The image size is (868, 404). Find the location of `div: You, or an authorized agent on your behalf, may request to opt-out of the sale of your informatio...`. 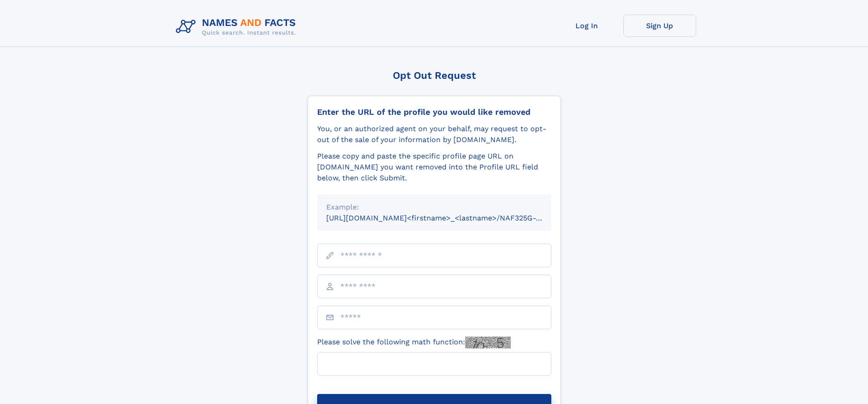

div: You, or an authorized agent on your behalf, may request to opt-out of the sale of your informatio... is located at coordinates (434, 135).